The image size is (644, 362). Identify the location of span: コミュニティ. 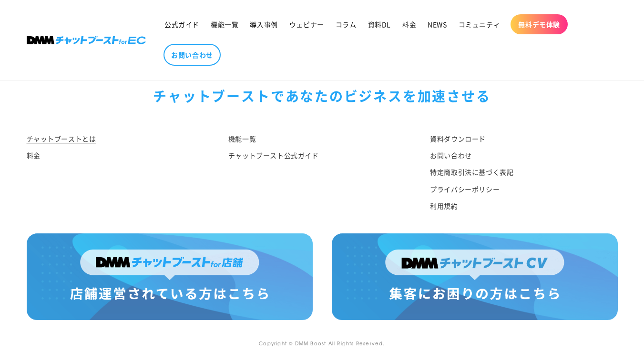
(479, 24).